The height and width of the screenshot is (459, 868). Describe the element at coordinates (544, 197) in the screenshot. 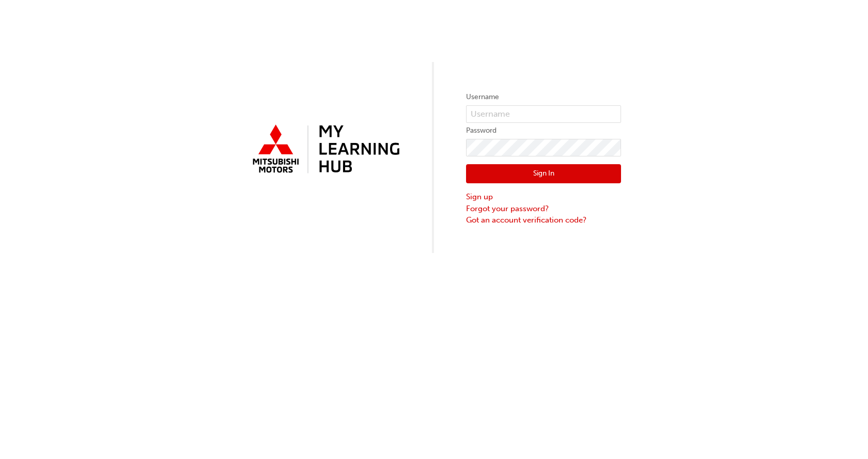

I see `a: Sign up` at that location.